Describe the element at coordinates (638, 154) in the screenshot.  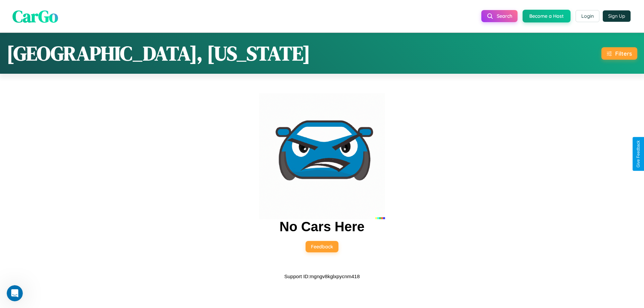
I see `div: Give Feedback` at that location.